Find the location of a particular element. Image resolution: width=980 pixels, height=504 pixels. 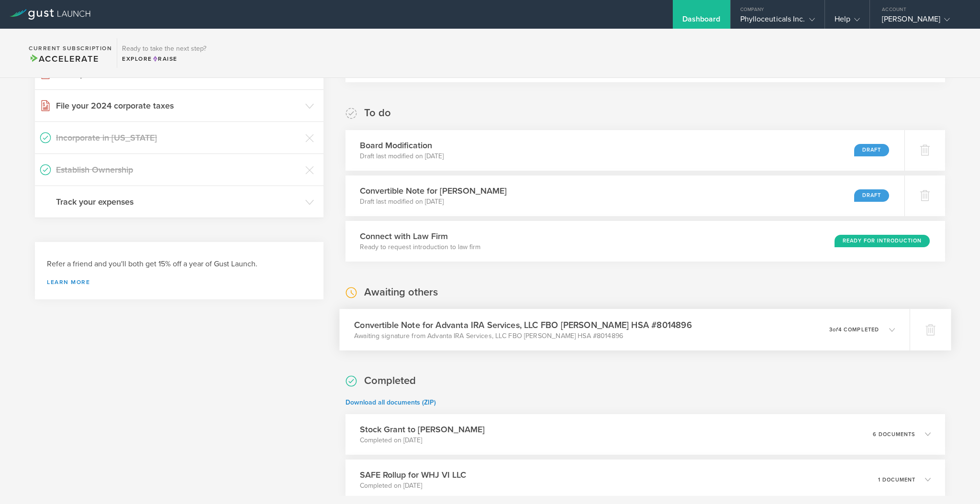

em: of is located at coordinates (836, 329).